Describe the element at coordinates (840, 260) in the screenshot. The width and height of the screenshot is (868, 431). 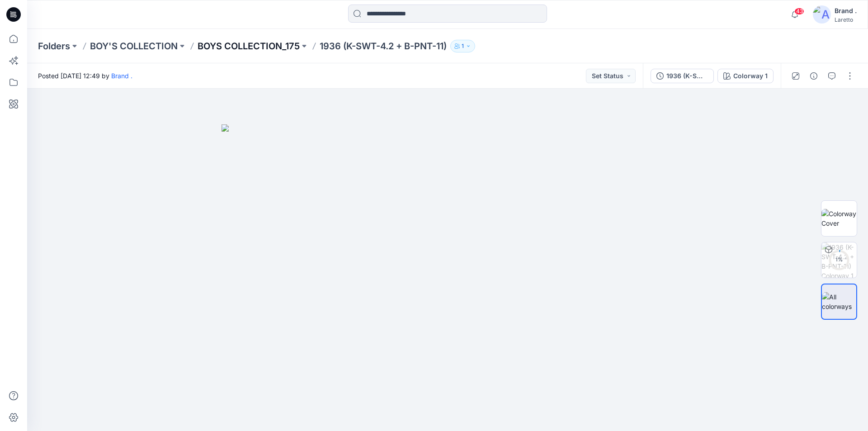
I see `img: 1936 (K-SWT-4.2 + B-PNT-11) Colorway 1` at that location.